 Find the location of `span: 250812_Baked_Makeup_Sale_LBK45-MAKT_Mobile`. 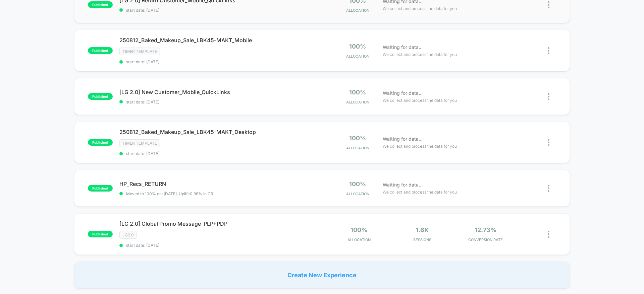

span: 250812_Baked_Makeup_Sale_LBK45-MAKT_Mobile is located at coordinates (220, 40).